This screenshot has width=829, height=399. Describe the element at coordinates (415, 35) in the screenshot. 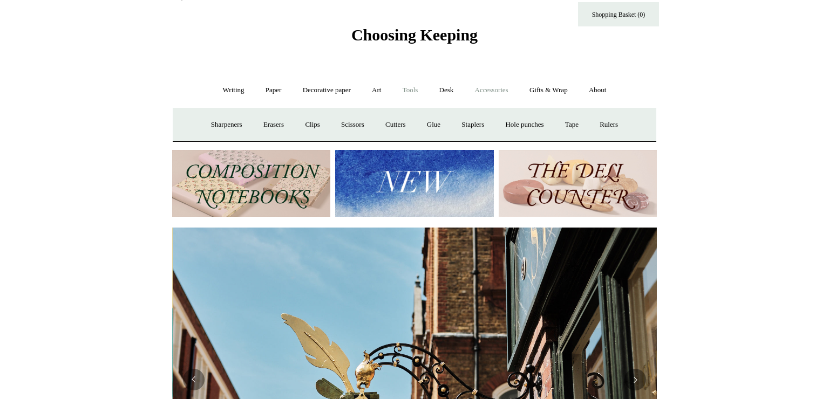

I see `span: Choosing Keeping` at that location.